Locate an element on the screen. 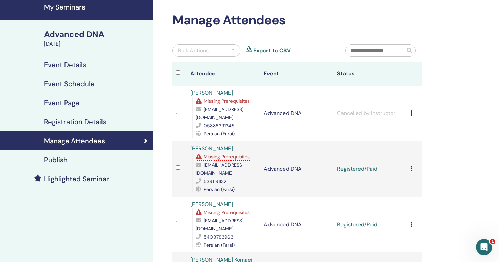  div: Advanced DNA is located at coordinates (96, 34).